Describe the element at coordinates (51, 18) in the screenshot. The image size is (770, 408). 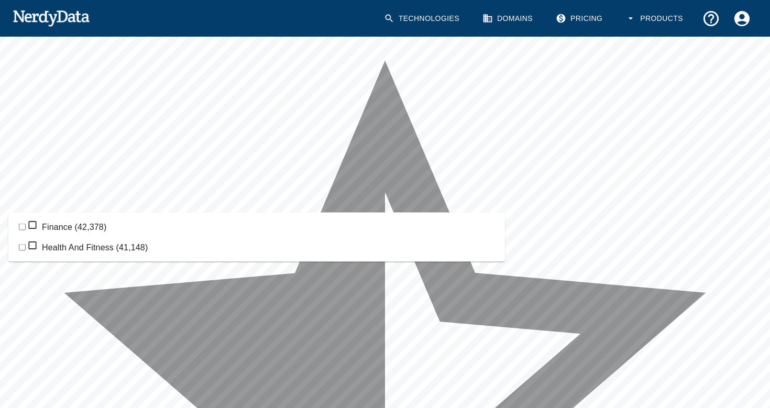
I see `img: NerdyData.com` at that location.